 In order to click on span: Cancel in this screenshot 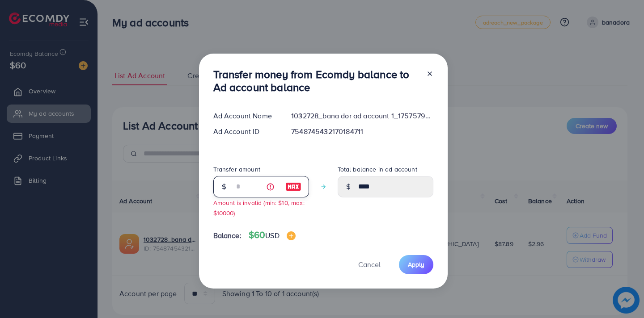, I will do `click(369, 264)`.